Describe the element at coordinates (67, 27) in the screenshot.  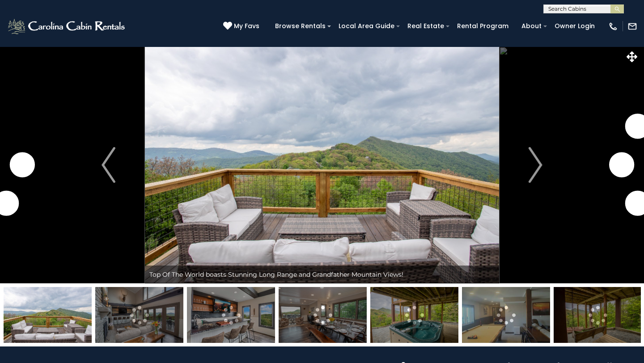
I see `img: White-1-2.png` at that location.